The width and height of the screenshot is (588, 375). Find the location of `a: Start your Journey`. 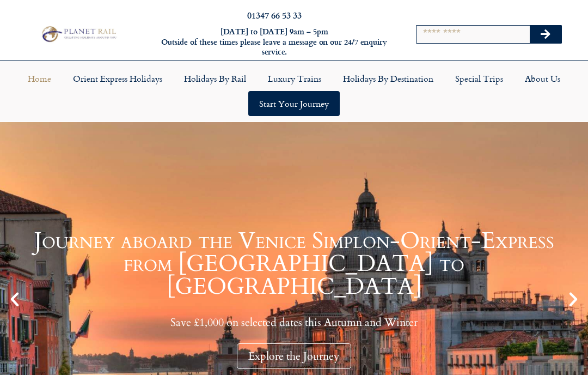

a: Start your Journey is located at coordinates (294, 104).